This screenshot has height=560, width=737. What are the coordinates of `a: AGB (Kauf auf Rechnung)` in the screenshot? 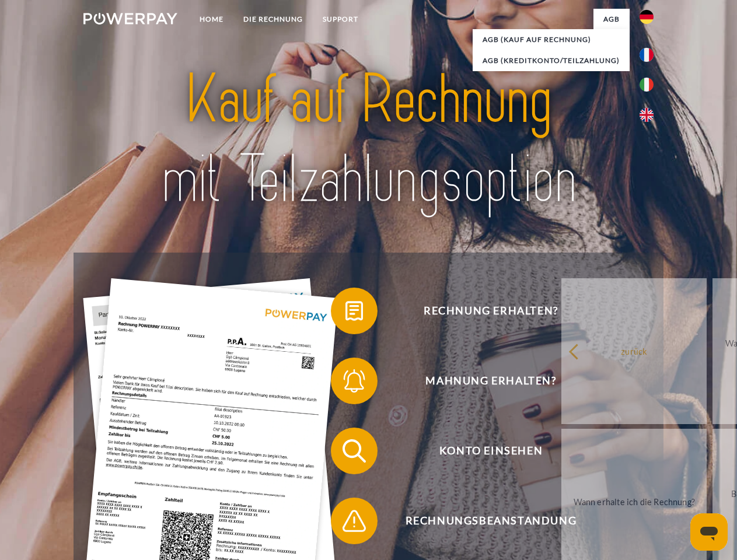 It's located at (551, 40).